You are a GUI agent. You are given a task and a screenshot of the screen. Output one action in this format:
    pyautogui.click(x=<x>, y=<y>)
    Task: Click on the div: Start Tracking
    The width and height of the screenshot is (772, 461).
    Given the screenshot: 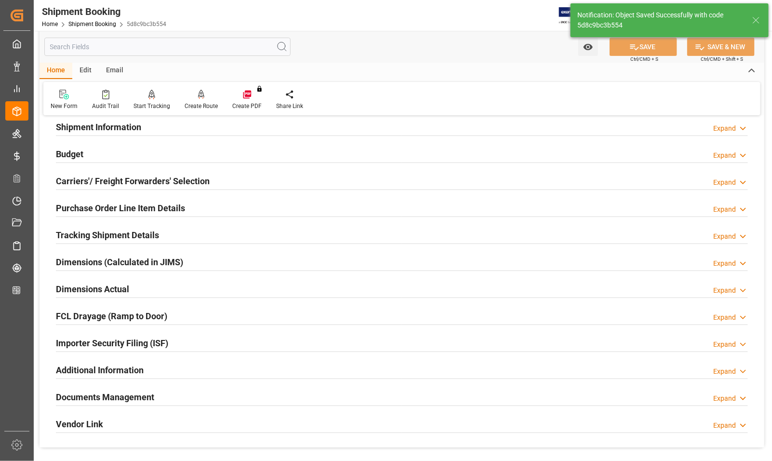 What is the action you would take?
    pyautogui.click(x=152, y=106)
    